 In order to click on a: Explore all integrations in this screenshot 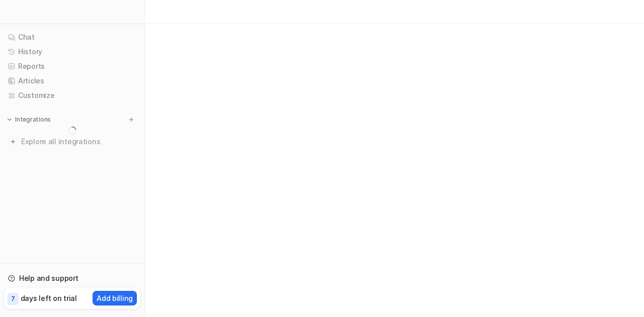, I will do `click(72, 142)`.